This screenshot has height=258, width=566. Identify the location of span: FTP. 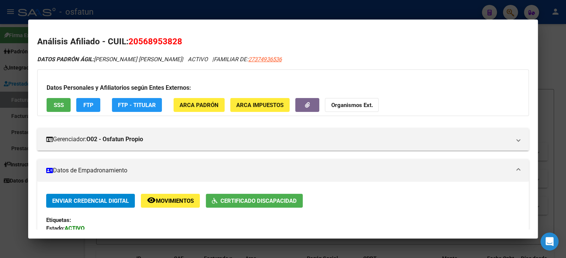
(88, 105).